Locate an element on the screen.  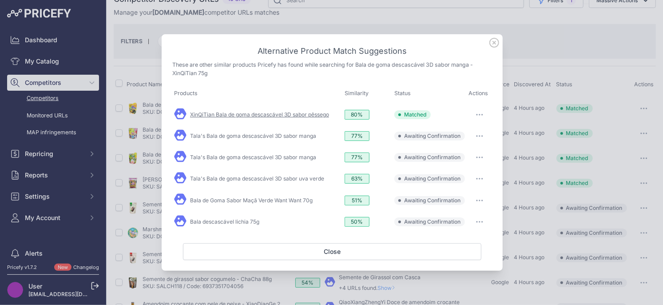
span: Status is located at coordinates (402, 93).